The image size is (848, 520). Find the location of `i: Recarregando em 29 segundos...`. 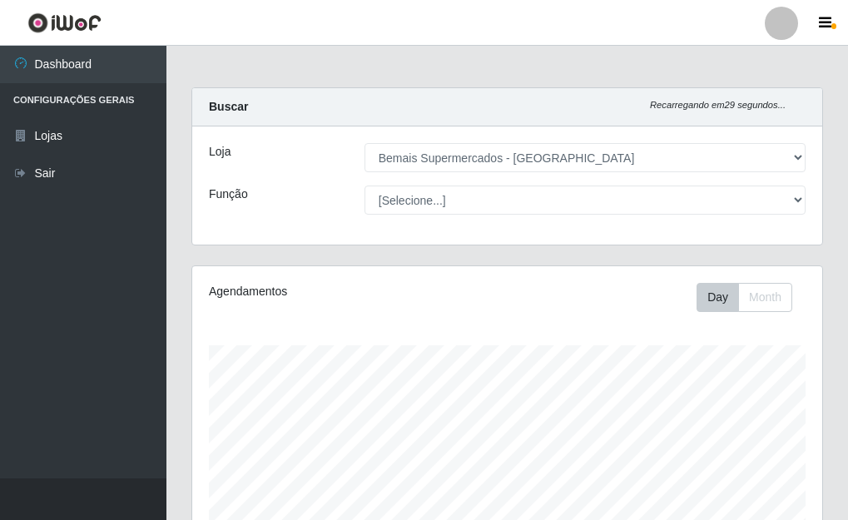

i: Recarregando em 29 segundos... is located at coordinates (718, 105).